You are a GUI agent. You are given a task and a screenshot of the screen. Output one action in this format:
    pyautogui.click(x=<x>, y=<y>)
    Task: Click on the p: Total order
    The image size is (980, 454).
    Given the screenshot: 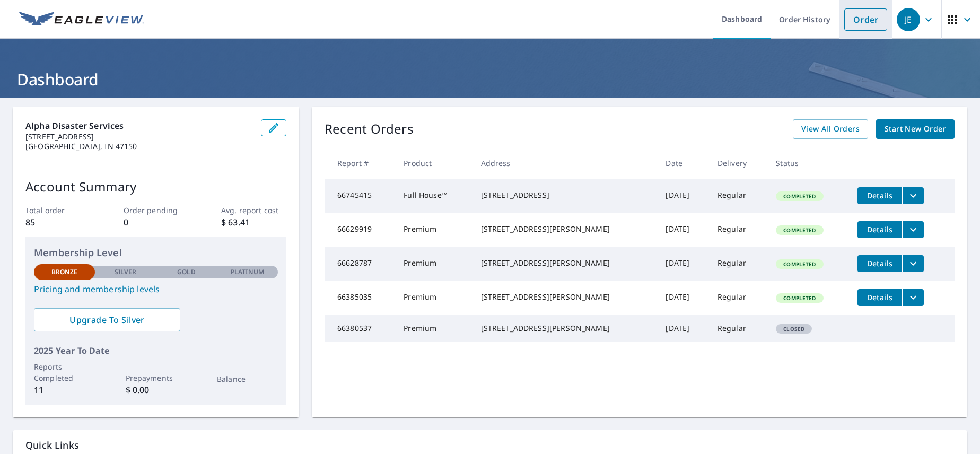 What is the action you would take?
    pyautogui.click(x=58, y=210)
    